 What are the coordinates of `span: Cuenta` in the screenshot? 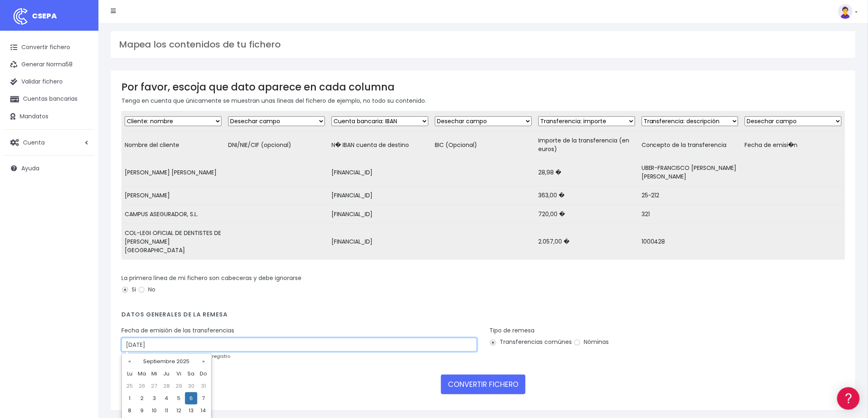 It's located at (34, 142).